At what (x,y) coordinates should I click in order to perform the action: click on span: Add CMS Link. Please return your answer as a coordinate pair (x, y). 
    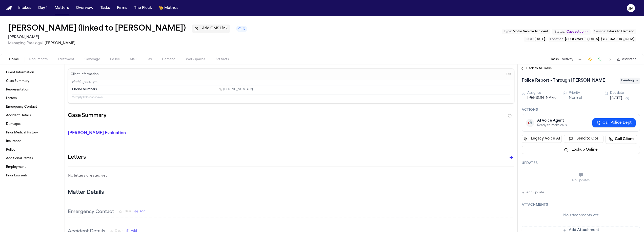
    Looking at the image, I should click on (214, 28).